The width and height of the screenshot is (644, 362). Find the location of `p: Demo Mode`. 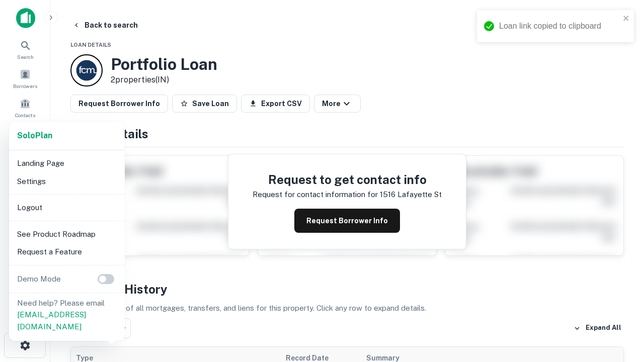

p: Demo Mode is located at coordinates (39, 279).